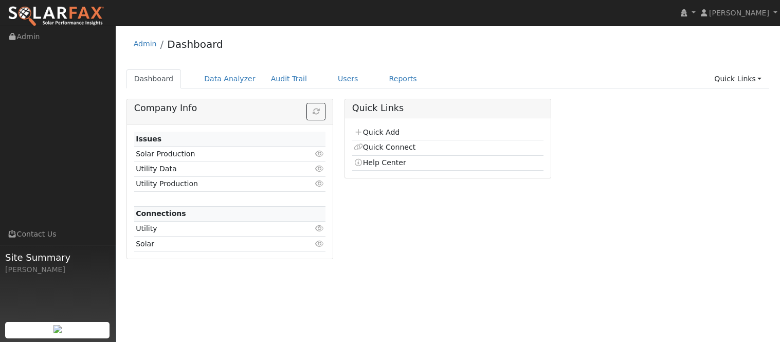  What do you see at coordinates (380, 162) in the screenshot?
I see `a: Help Center` at bounding box center [380, 162].